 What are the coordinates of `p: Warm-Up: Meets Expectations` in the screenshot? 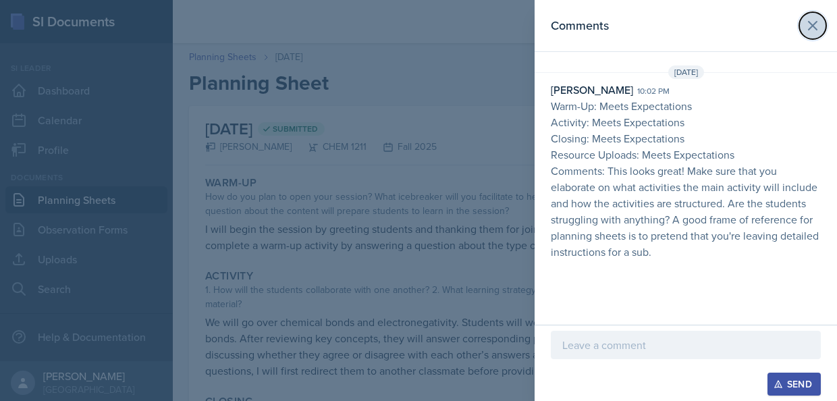 It's located at (686, 106).